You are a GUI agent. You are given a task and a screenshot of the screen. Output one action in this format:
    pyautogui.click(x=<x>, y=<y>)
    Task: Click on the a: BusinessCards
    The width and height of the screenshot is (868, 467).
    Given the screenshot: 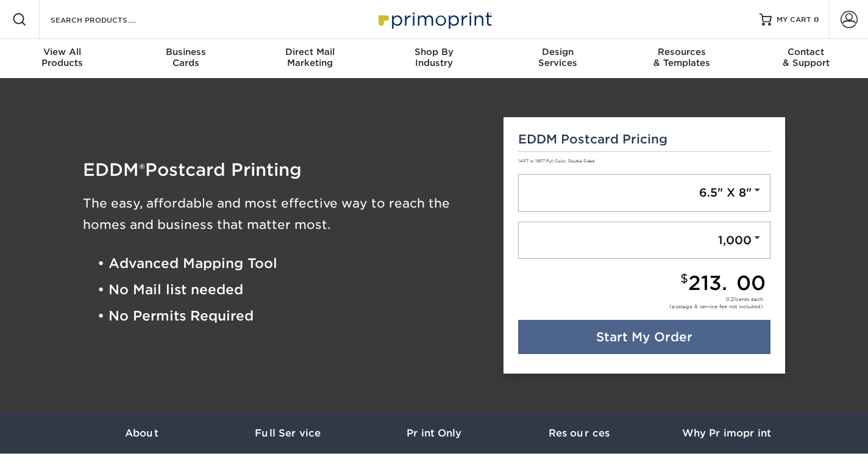 What is the action you would take?
    pyautogui.click(x=185, y=58)
    